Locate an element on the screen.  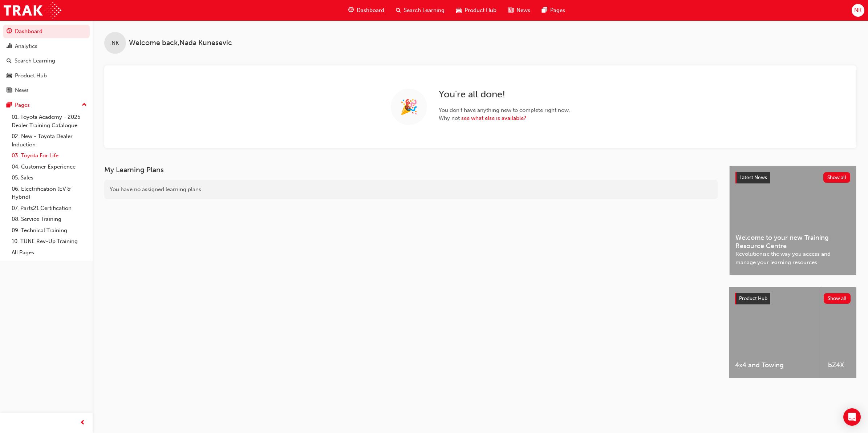
a: 02. New - Toyota Dealer Induction is located at coordinates (49, 140).